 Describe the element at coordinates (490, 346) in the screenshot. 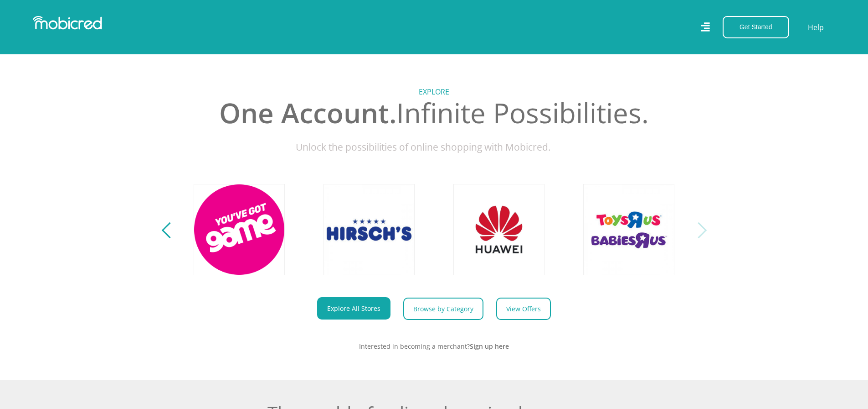

I see `a: Sign up here` at that location.